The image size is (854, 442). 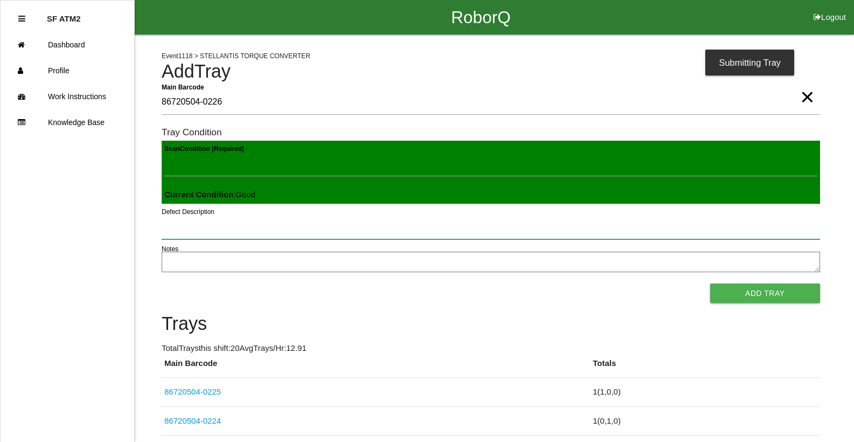 What do you see at coordinates (807, 86) in the screenshot?
I see `span: Clear Input` at bounding box center [807, 86].